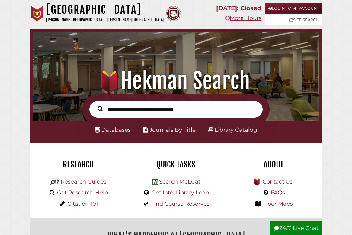 The height and width of the screenshot is (235, 352). What do you see at coordinates (278, 181) in the screenshot?
I see `a: Contact Us` at bounding box center [278, 181].